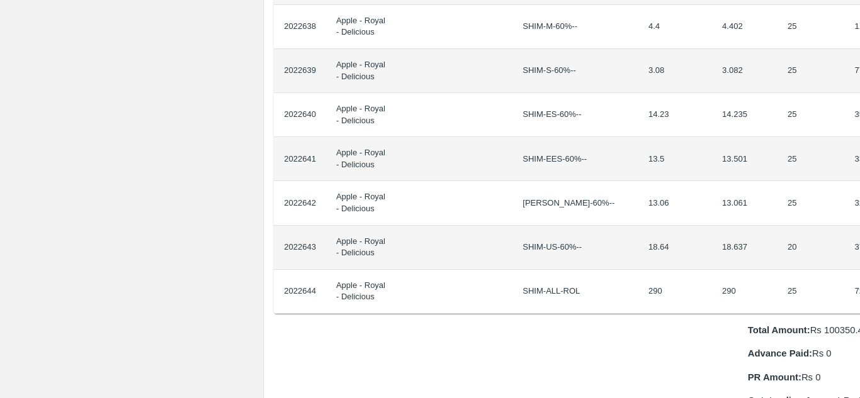 Image resolution: width=860 pixels, height=398 pixels. I want to click on td: SHIM-ES-60%--, so click(575, 115).